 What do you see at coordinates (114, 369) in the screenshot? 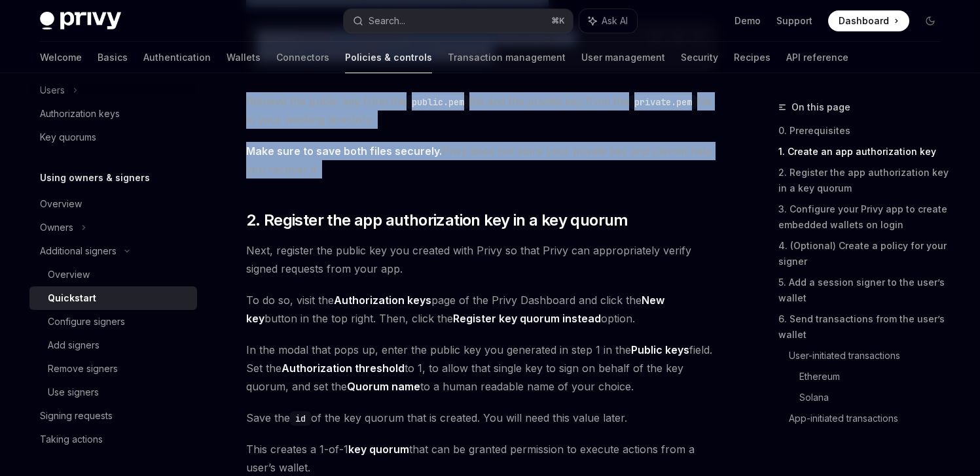
I see `a: Remove signers` at bounding box center [114, 369].